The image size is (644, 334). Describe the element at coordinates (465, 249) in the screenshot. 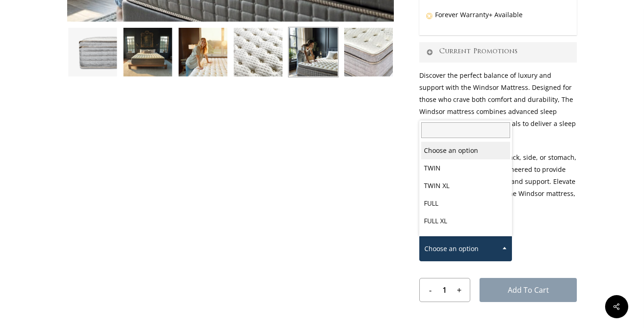

I see `span: Choose an option` at that location.